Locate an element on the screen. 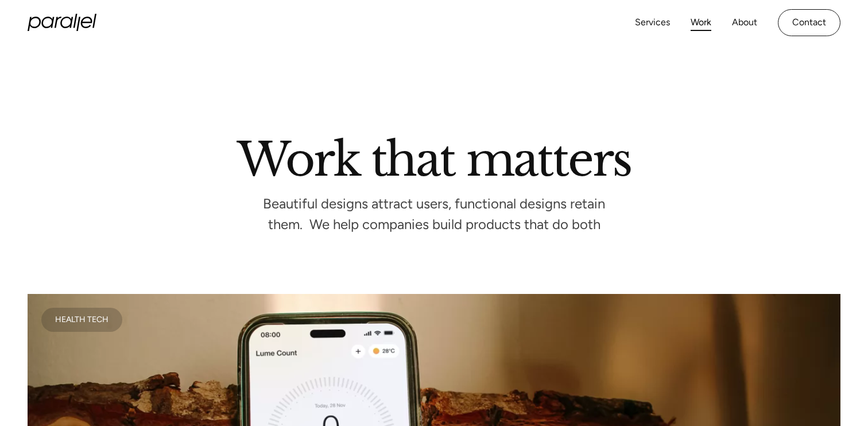 This screenshot has width=868, height=426. h2: Work that matters is located at coordinates (434, 157).